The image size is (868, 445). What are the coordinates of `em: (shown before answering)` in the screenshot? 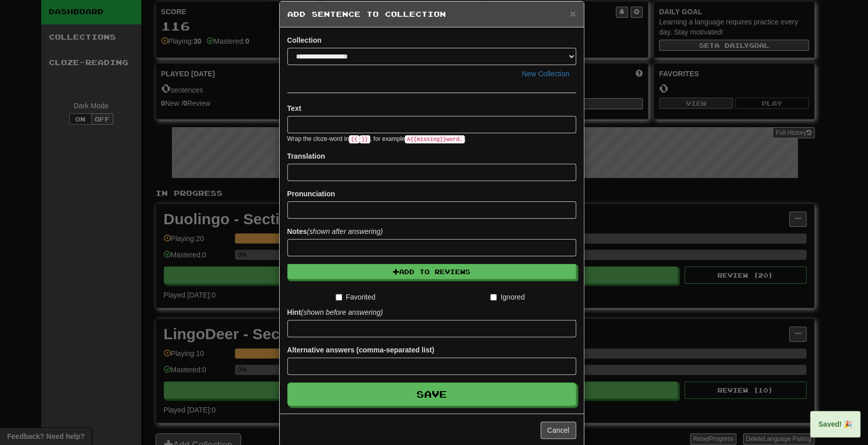 It's located at (341, 312).